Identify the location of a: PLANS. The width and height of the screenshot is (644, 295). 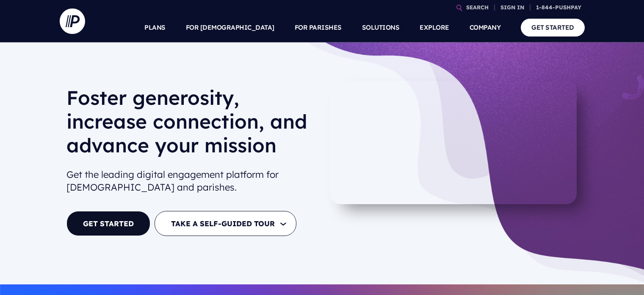
(155, 28).